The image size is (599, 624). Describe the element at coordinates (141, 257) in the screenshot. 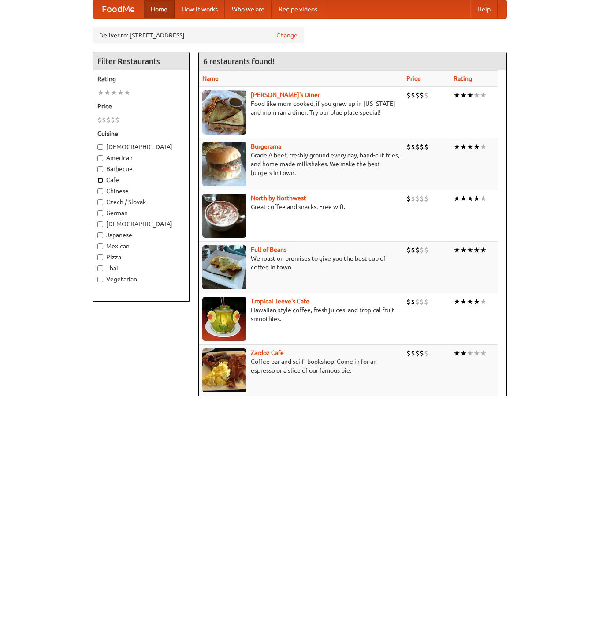

I see `label: Pizza` at that location.